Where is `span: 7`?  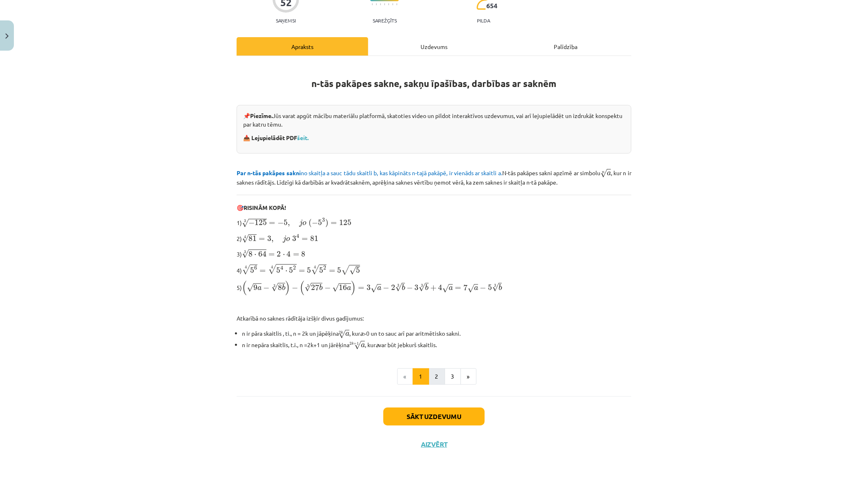
span: 7 is located at coordinates (465, 287).